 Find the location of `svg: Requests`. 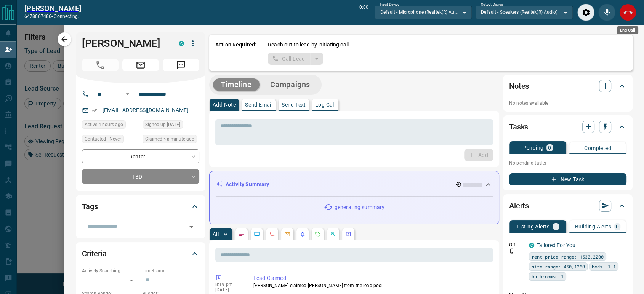

svg: Requests is located at coordinates (318, 234).